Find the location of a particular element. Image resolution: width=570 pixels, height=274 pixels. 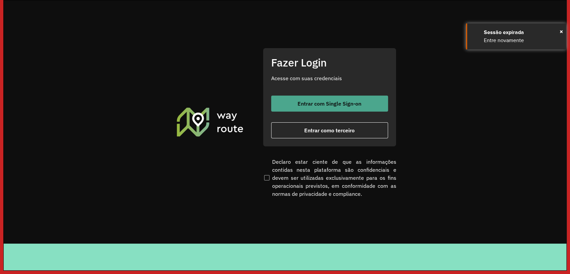

button: Close is located at coordinates (562, 31).